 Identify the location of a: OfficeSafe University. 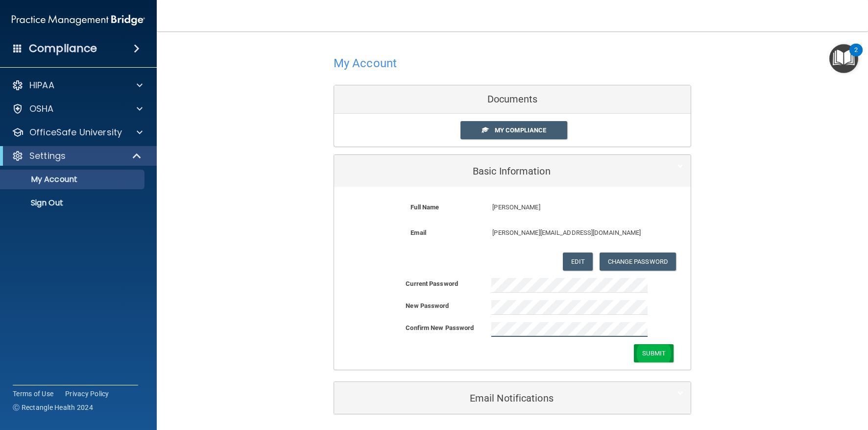
(77, 132).